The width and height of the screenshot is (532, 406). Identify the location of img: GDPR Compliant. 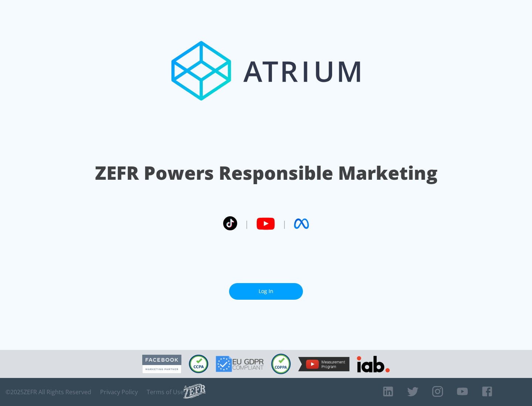
(240, 364).